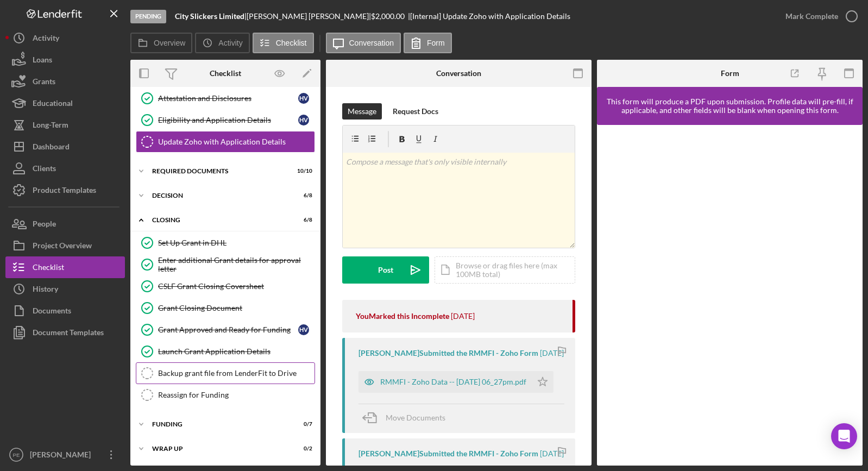 The image size is (868, 471). Describe the element at coordinates (811, 16) in the screenshot. I see `div: Mark Complete` at that location.